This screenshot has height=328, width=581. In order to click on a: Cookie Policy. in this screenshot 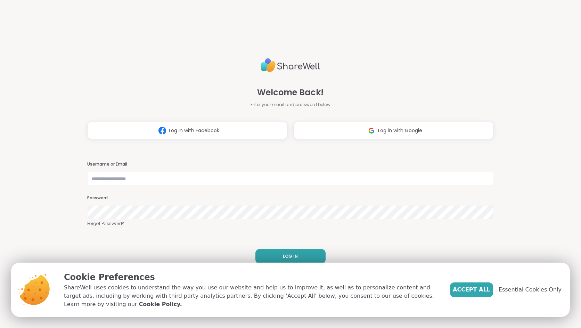, I will do `click(160, 304)`.